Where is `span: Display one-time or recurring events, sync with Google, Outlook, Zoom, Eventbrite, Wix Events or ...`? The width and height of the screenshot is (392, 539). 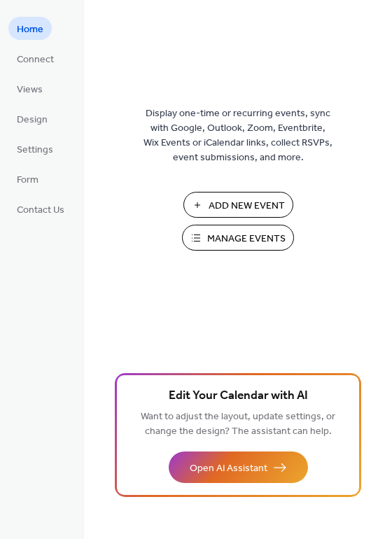
span: Display one-time or recurring events, sync with Google, Outlook, Zoom, Eventbrite, Wix Events or ... is located at coordinates (238, 136).